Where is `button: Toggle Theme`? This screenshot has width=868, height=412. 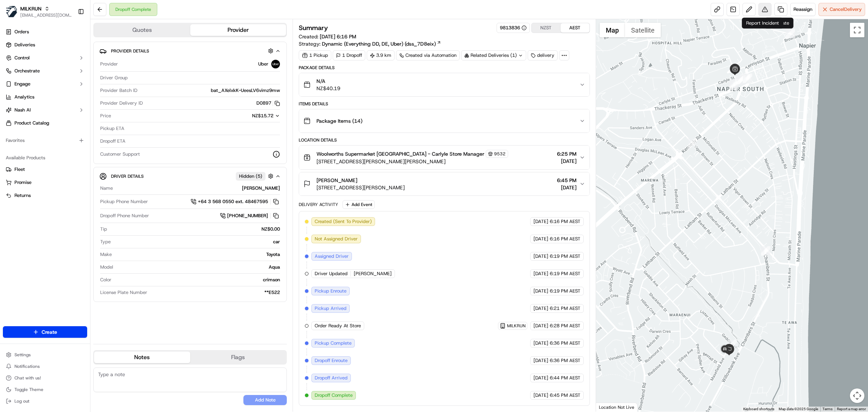
button: Toggle Theme is located at coordinates (44, 389).